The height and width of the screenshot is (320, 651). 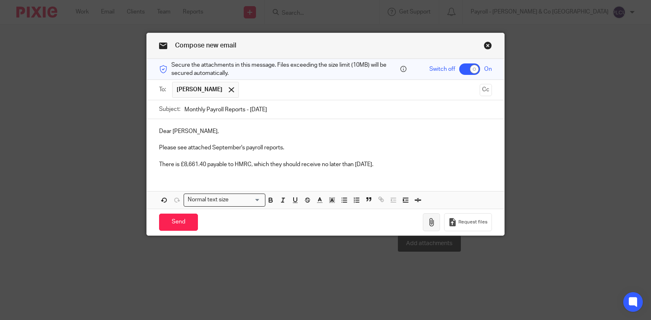 What do you see at coordinates (206, 45) in the screenshot?
I see `span: Compose new email` at bounding box center [206, 45].